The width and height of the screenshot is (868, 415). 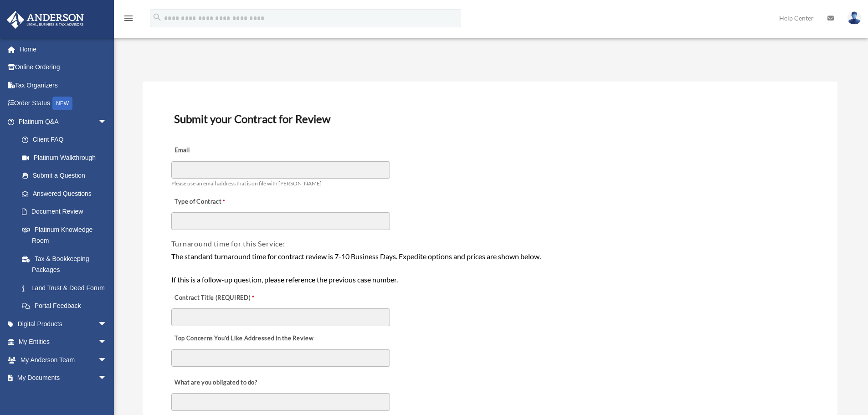 What do you see at coordinates (63, 67) in the screenshot?
I see `a: Online Ordering` at bounding box center [63, 67].